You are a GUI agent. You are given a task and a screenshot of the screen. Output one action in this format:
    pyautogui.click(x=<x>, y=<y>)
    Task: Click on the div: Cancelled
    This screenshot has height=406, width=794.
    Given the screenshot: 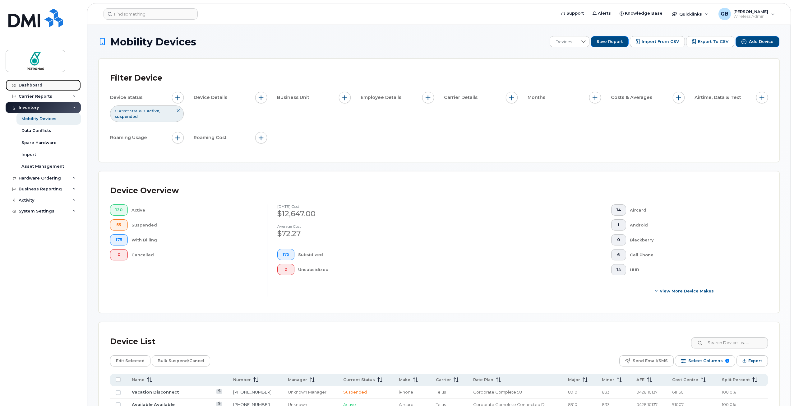 What is the action you would take?
    pyautogui.click(x=194, y=255)
    